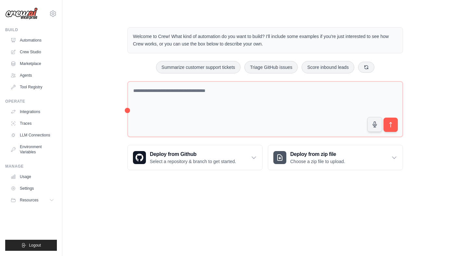 The image size is (468, 256). Describe the element at coordinates (318, 162) in the screenshot. I see `p: Choose a zip file to upload.` at that location.